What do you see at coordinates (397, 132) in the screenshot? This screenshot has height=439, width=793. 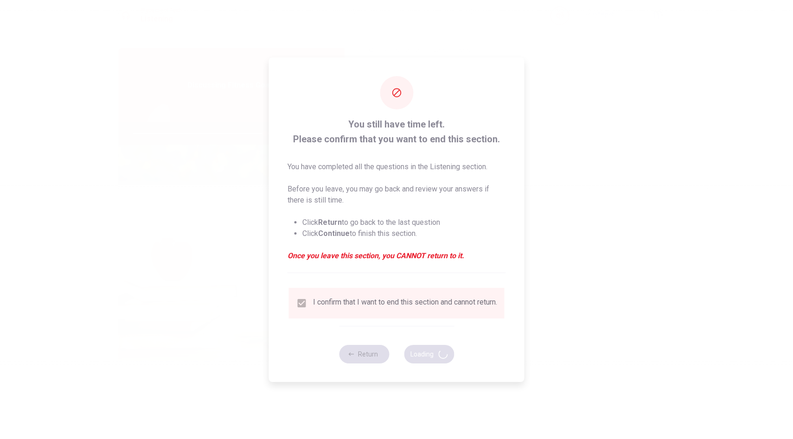 I see `span: You still have time left. Please confirm that you want to end this section.` at bounding box center [397, 132].